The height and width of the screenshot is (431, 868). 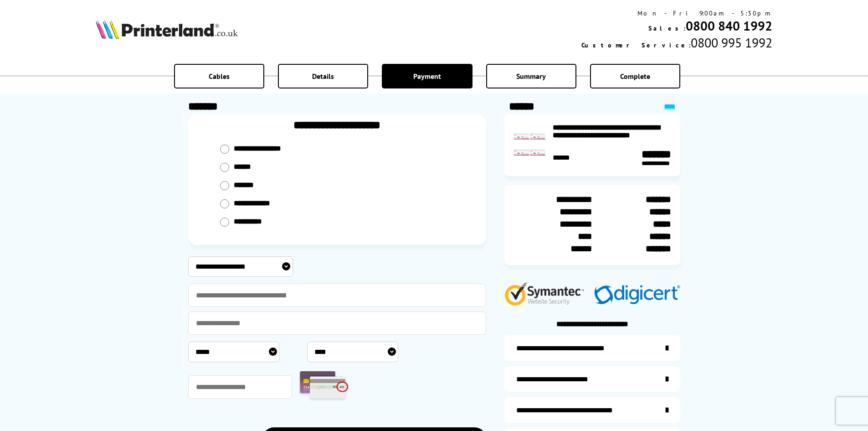 What do you see at coordinates (167, 29) in the screenshot?
I see `img: Printerland Logo` at bounding box center [167, 29].